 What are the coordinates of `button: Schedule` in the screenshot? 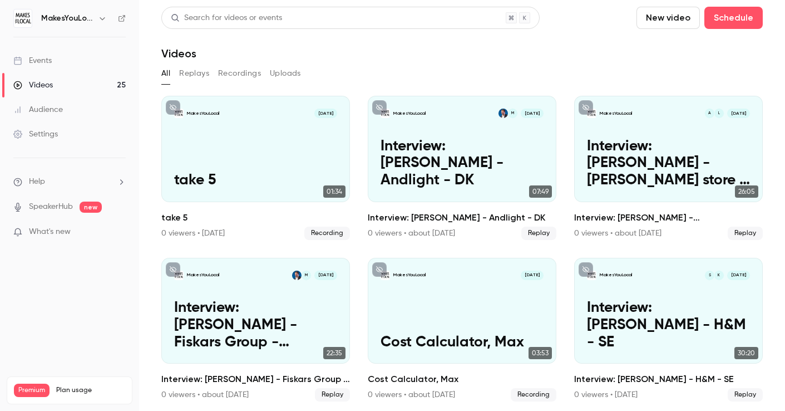 It's located at (734, 18).